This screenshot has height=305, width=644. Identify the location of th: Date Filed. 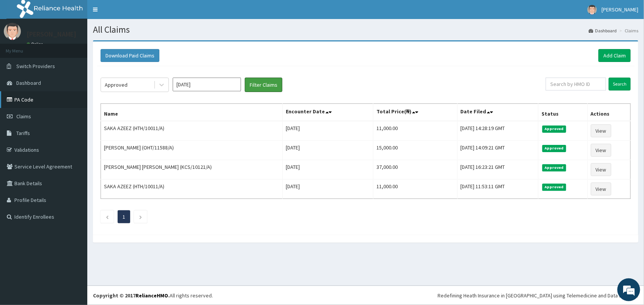
(498, 113).